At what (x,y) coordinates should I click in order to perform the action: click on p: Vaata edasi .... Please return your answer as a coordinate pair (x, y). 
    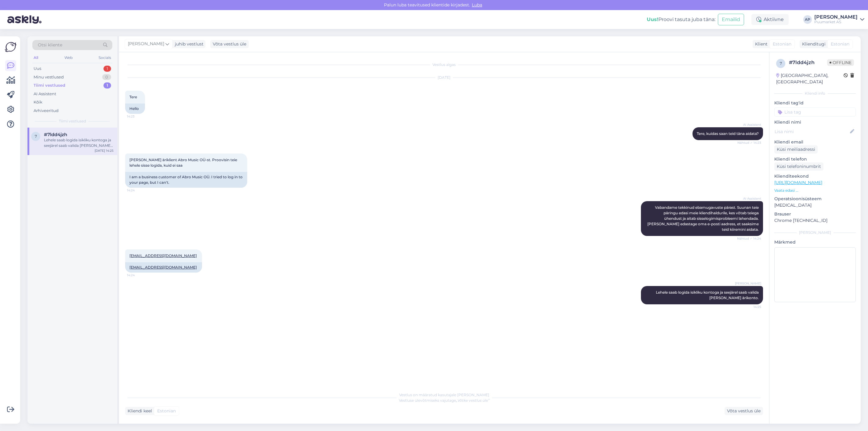
    Looking at the image, I should click on (815, 190).